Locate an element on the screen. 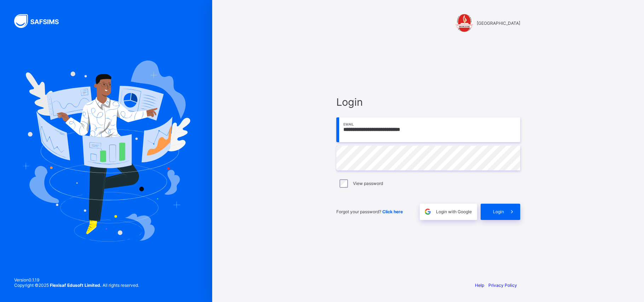 Image resolution: width=644 pixels, height=302 pixels. img: google.396cfc9801f0270233282035f929180a.svg is located at coordinates (428, 211).